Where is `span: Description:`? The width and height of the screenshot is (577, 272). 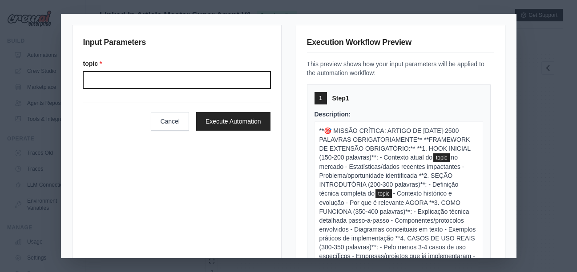 span: Description: is located at coordinates (333, 114).